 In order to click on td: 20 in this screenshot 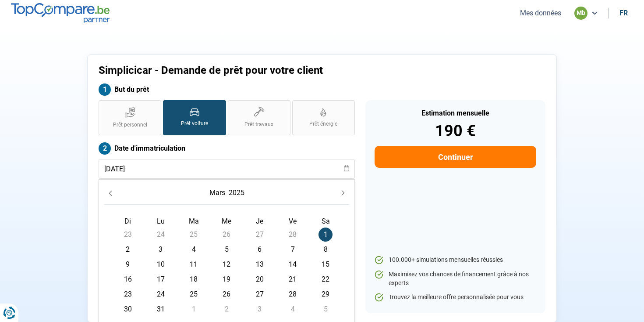, I will do `click(260, 279)`.